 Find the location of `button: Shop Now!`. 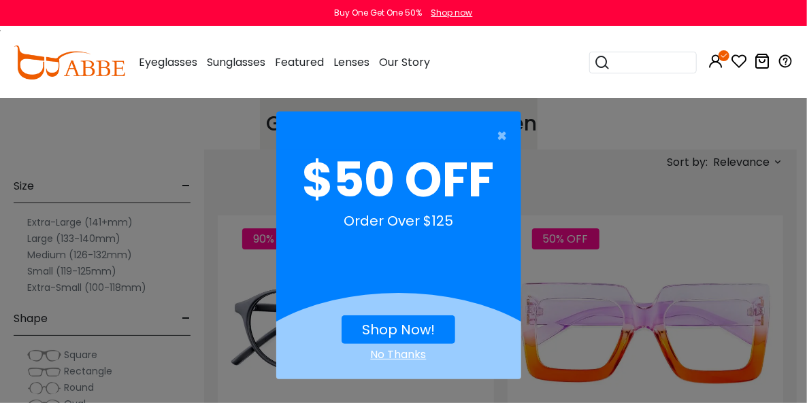

button: Shop Now! is located at coordinates (398, 330).